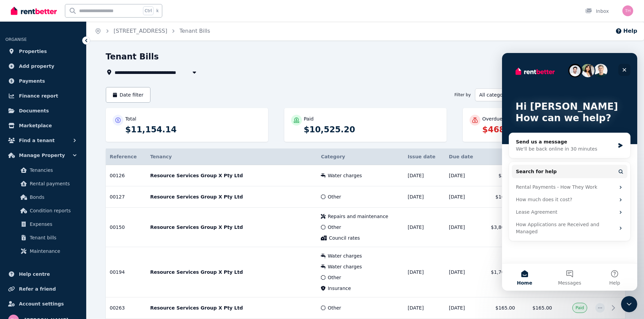 The image size is (644, 319). What do you see at coordinates (38, 96) in the screenshot?
I see `span: Finance report` at bounding box center [38, 96].